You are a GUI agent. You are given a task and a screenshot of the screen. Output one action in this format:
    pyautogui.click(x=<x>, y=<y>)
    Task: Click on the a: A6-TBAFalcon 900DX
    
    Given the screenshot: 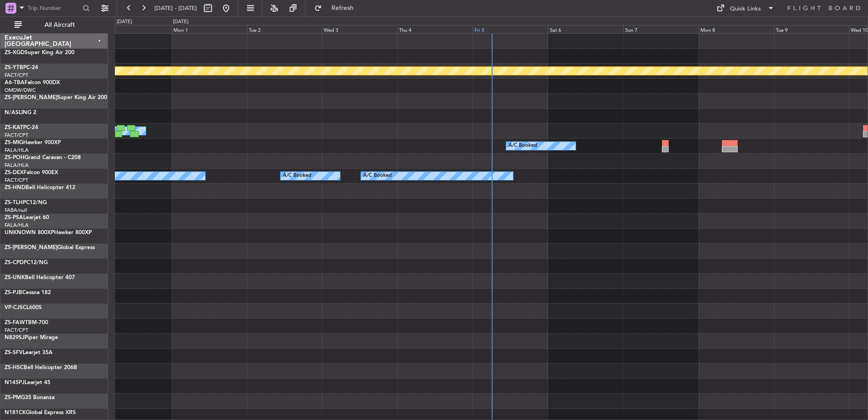 What is the action you would take?
    pyautogui.click(x=32, y=83)
    